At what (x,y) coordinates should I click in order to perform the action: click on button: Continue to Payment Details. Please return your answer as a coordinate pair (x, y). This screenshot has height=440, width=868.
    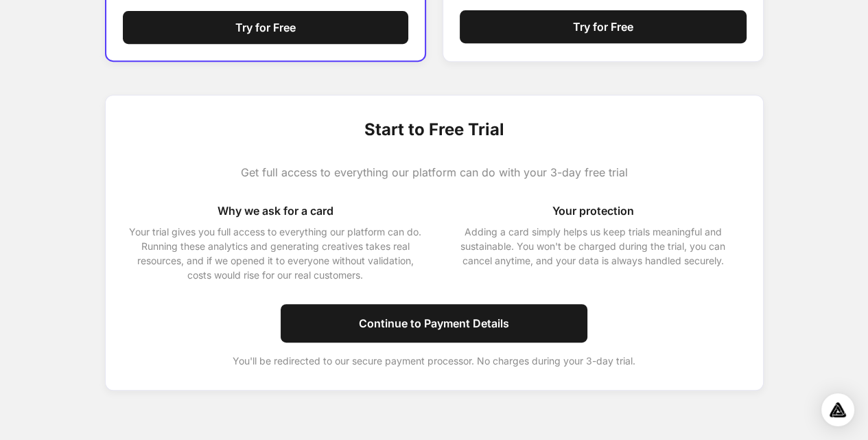
    Looking at the image, I should click on (434, 323).